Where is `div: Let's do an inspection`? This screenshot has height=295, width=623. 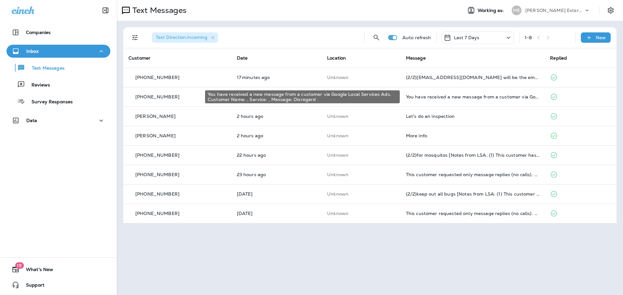 div: Let's do an inspection is located at coordinates (472, 116).